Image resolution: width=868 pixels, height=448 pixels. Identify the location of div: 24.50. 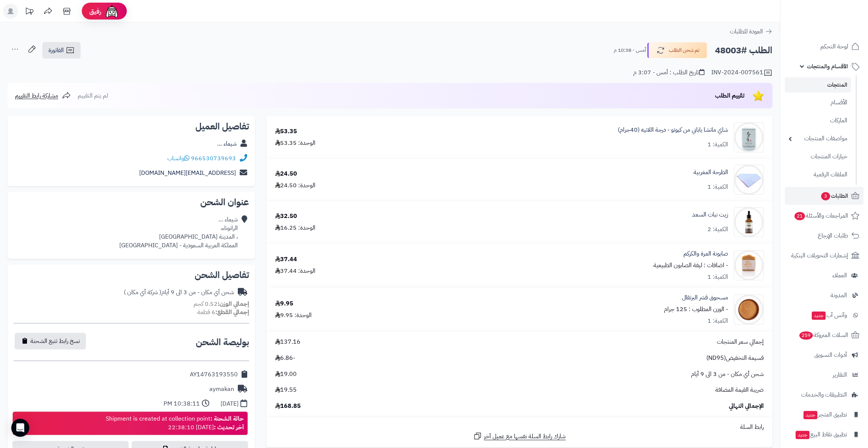
(286, 174).